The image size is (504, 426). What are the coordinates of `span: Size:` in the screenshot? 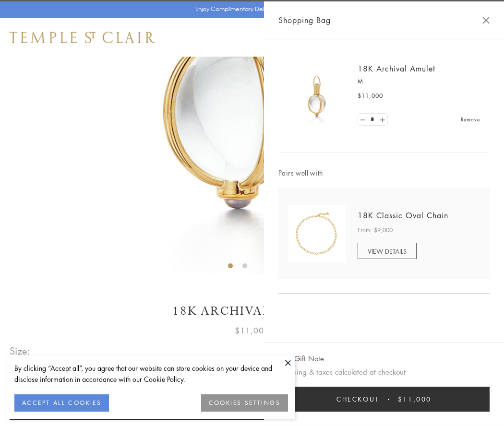 It's located at (20, 350).